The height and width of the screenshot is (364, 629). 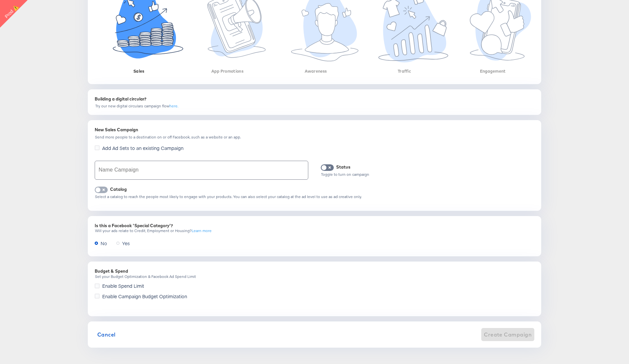 I want to click on div: Catalog, so click(x=118, y=189).